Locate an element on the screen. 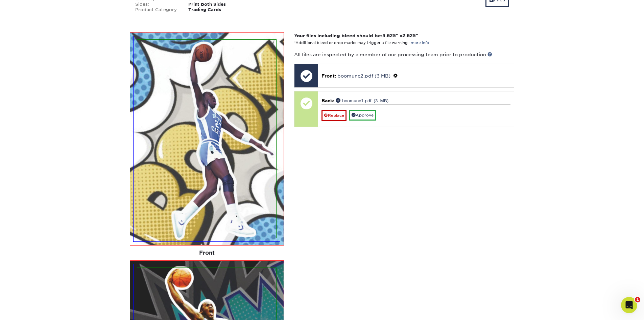  div: Print Both Sides is located at coordinates (221, 5).